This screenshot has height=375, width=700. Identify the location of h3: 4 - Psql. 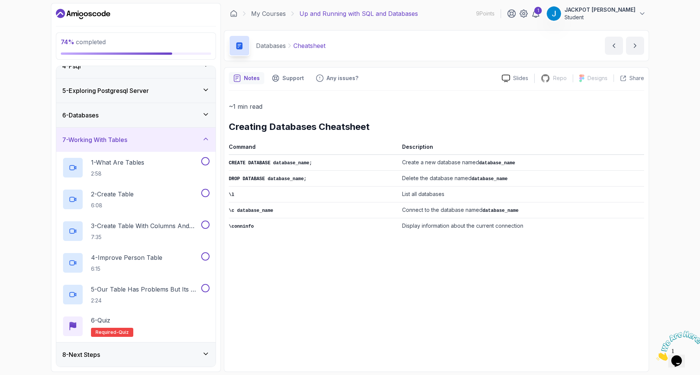
(71, 66).